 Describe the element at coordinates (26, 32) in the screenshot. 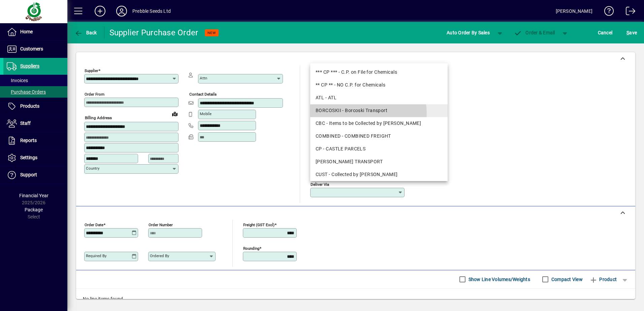

I see `span: Home` at that location.